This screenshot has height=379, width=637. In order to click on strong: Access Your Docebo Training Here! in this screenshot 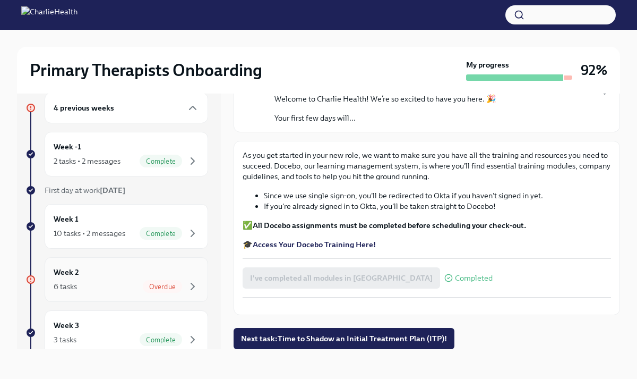, I will do `click(314, 244)`.